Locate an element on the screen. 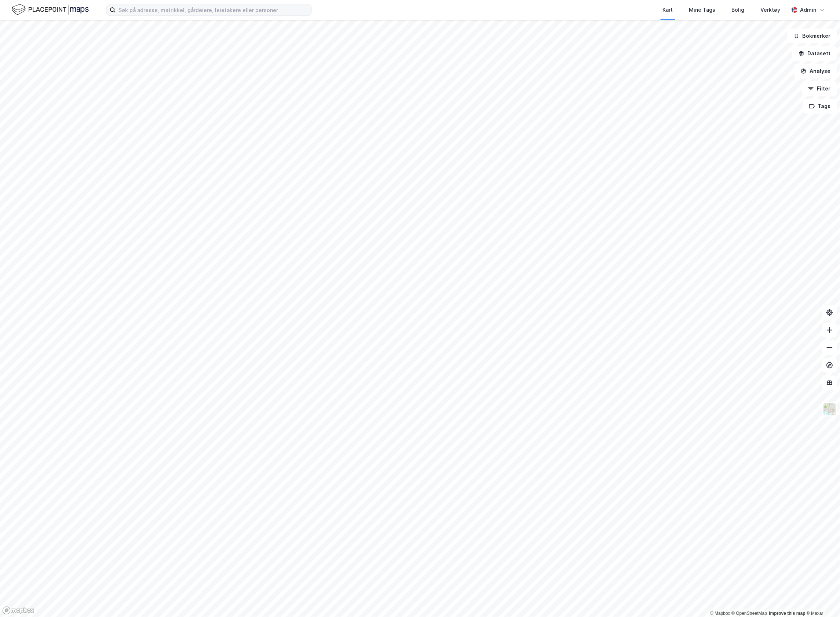 The image size is (840, 617). div: Bolig is located at coordinates (738, 10).